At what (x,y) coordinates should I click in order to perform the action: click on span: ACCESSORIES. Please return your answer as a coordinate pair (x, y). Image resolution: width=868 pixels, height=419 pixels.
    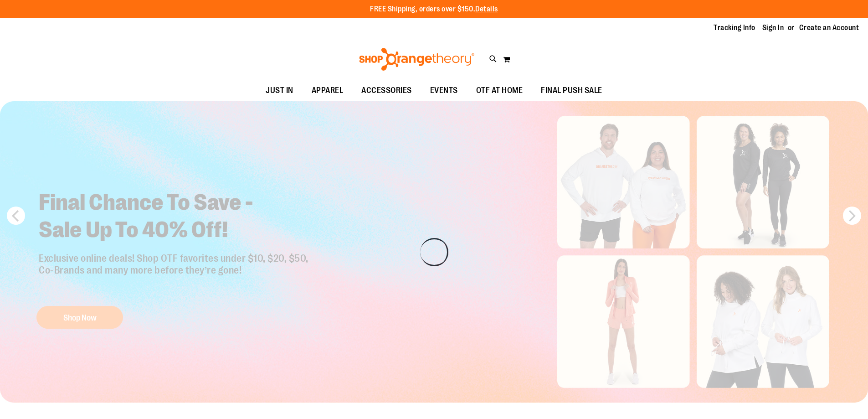
    Looking at the image, I should click on (387, 90).